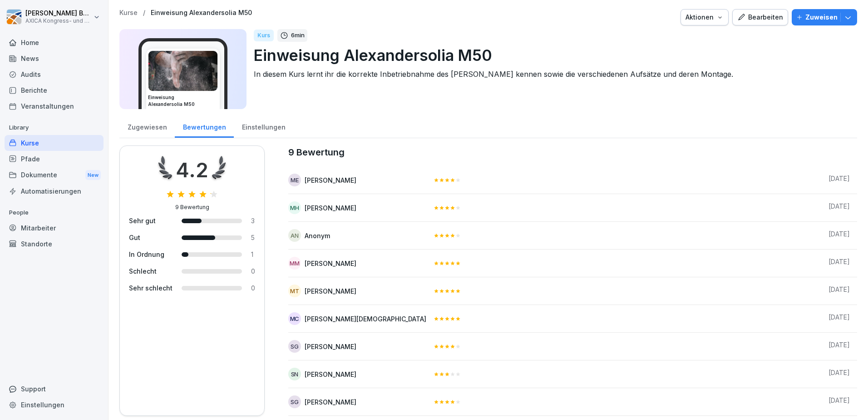 This screenshot has width=868, height=420. What do you see at coordinates (147, 126) in the screenshot?
I see `a: Zugewiesen` at bounding box center [147, 126].